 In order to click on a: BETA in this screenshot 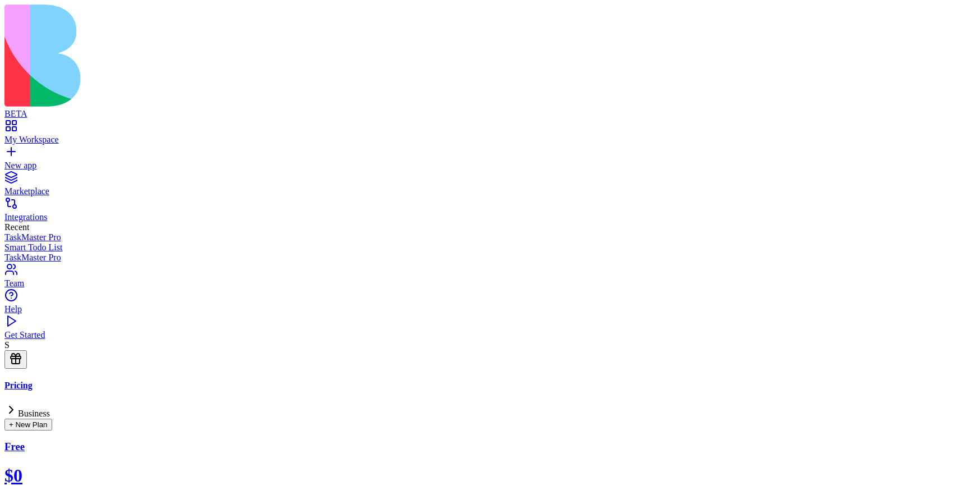, I will do `click(485, 109)`.